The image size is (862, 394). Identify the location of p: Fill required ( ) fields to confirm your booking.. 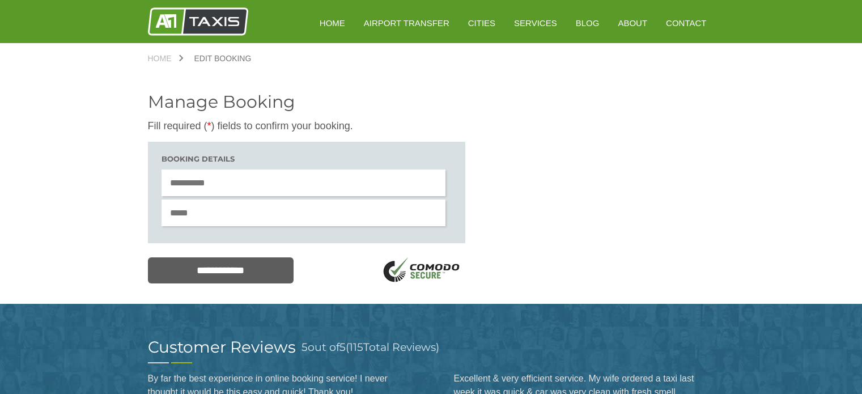
(307, 126).